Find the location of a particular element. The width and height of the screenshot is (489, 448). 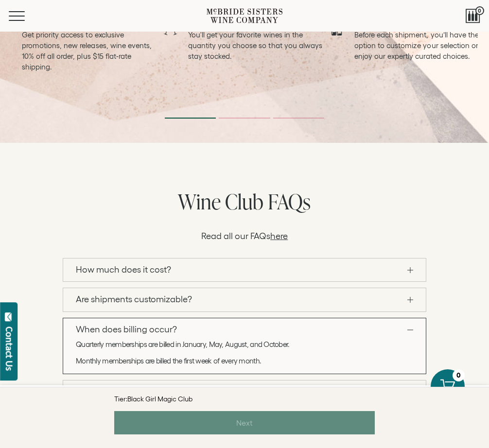

a: What states can you ship club shipments to? is located at coordinates (244, 392).